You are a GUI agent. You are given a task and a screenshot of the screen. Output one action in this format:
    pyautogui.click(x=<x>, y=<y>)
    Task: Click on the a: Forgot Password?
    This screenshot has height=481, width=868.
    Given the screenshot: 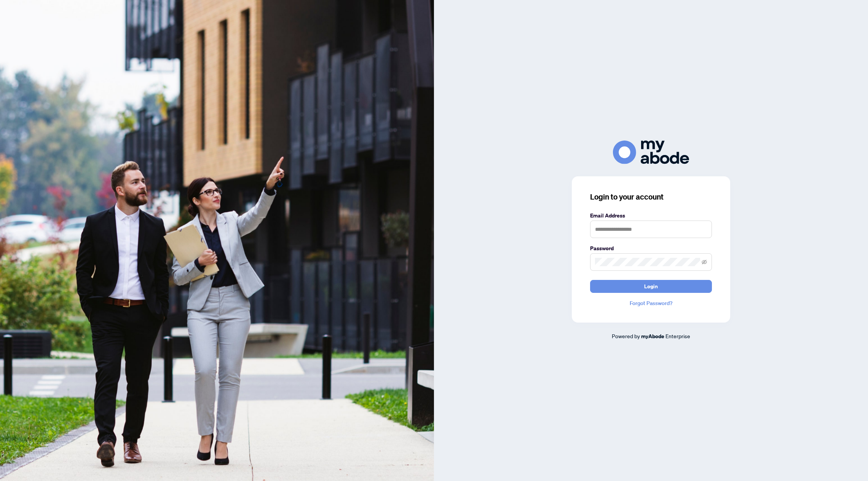 What is the action you would take?
    pyautogui.click(x=651, y=303)
    